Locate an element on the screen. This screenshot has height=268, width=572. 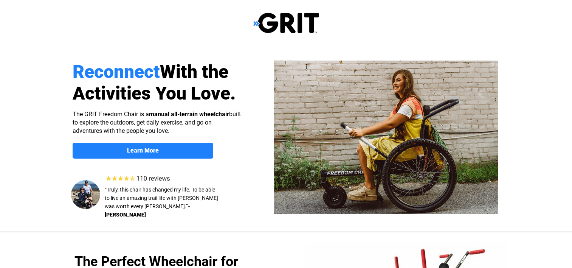
span: With the is located at coordinates (194, 71).